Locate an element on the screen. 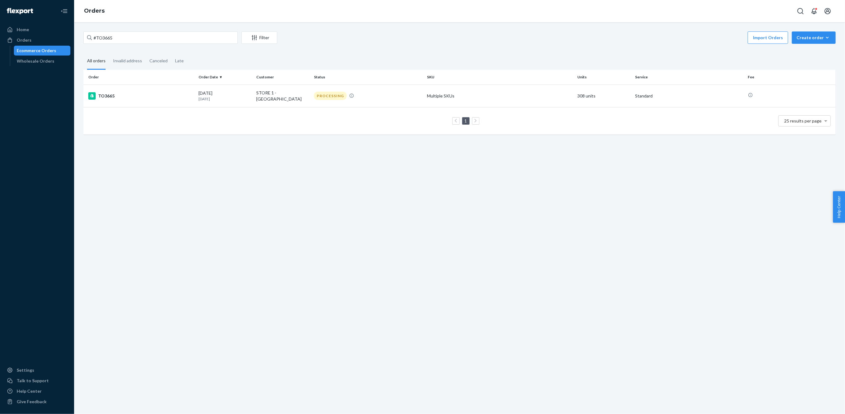  div: Invalid address is located at coordinates (127, 61).